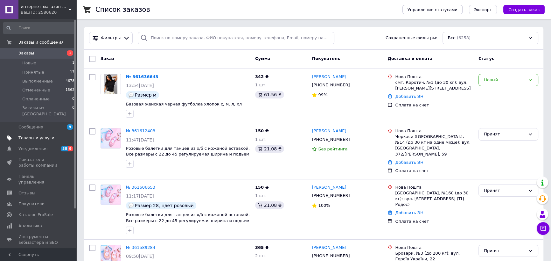 The width and height of the screenshot is (551, 261). I want to click on div: Новый, so click(505, 80).